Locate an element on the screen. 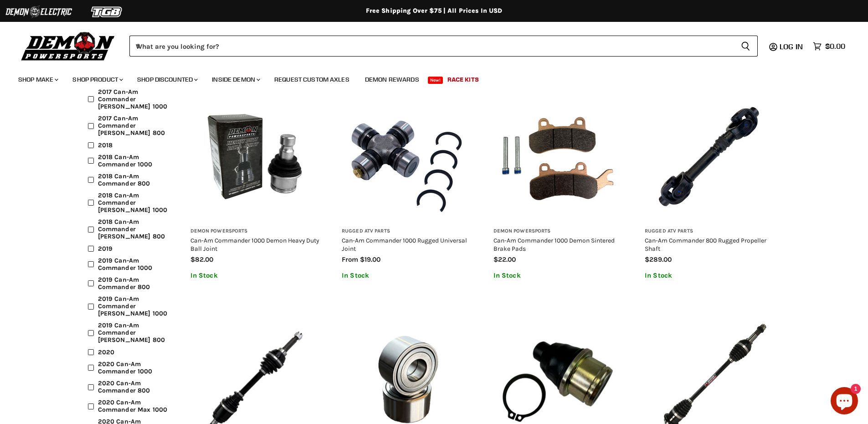 This screenshot has width=868, height=424. span: 2018 Can-Am Commander 800 is located at coordinates (135, 180).